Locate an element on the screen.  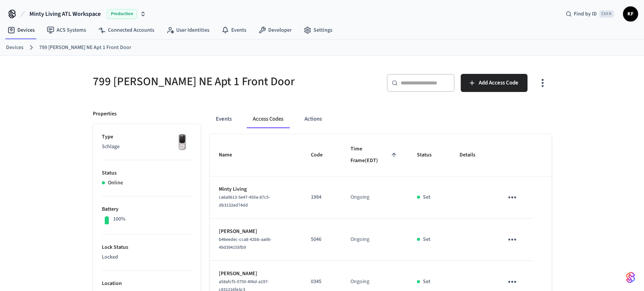
div: ant example is located at coordinates (381, 119).